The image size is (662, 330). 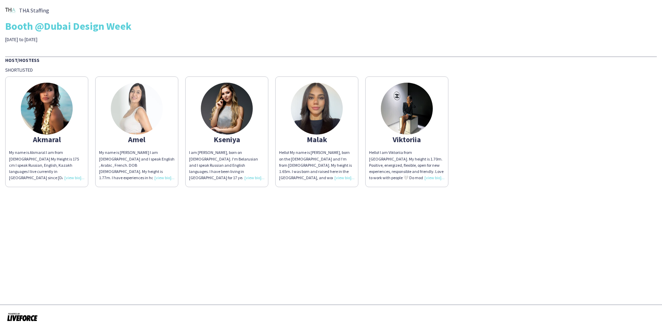 What do you see at coordinates (317, 109) in the screenshot?
I see `img: thumb-670adb23170e3.jpeg` at bounding box center [317, 109].